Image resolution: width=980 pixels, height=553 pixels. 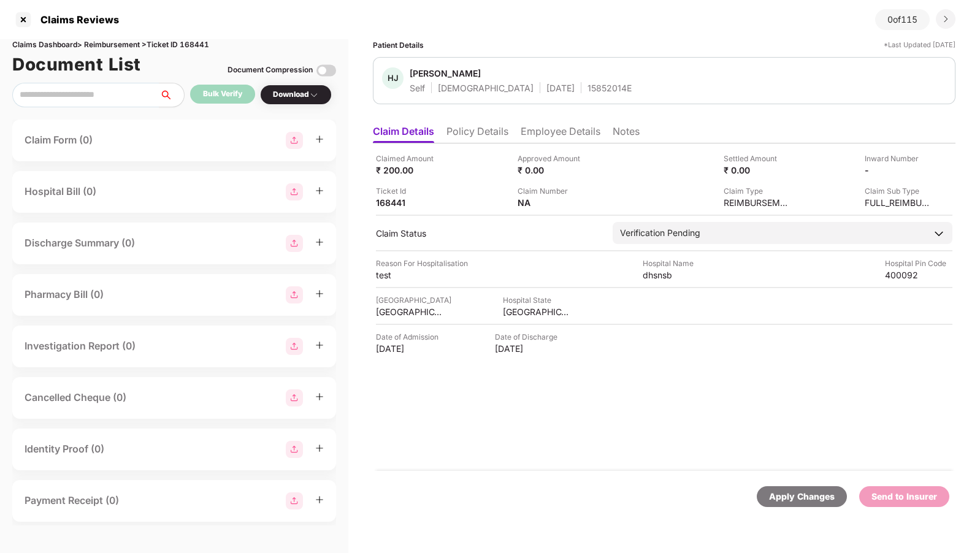 What do you see at coordinates (174, 45) in the screenshot?
I see `div: Claims Dashboard > Reimbursement > Ticket ID 168441` at bounding box center [174, 45].